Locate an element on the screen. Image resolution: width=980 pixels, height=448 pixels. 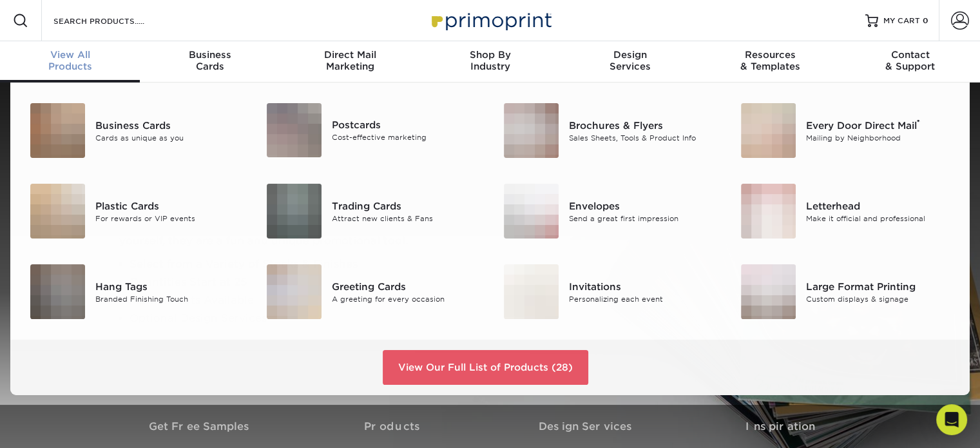
a: Trading Cards Trading Cards Attract new clients & Fans is located at coordinates (372, 211).